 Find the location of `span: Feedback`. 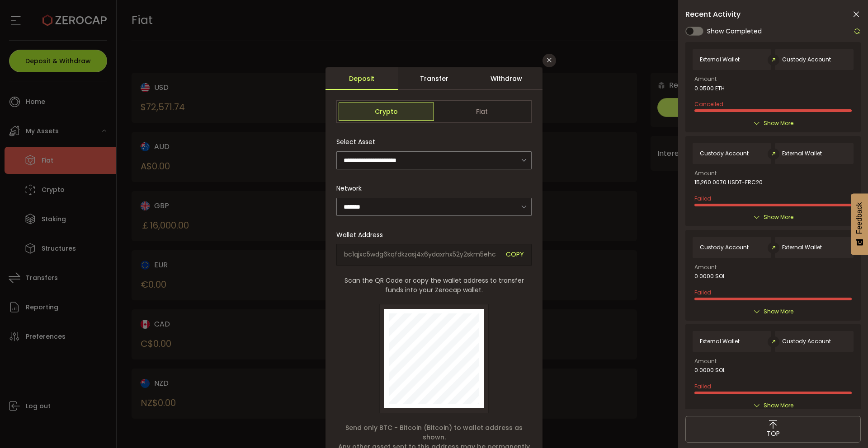

span: Feedback is located at coordinates (859, 218).